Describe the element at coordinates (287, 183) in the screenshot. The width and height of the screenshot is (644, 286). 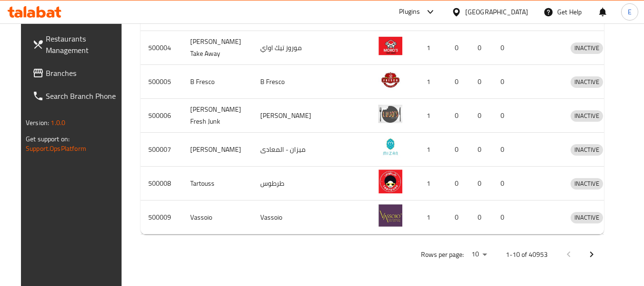
I see `td: طرطوس` at that location.